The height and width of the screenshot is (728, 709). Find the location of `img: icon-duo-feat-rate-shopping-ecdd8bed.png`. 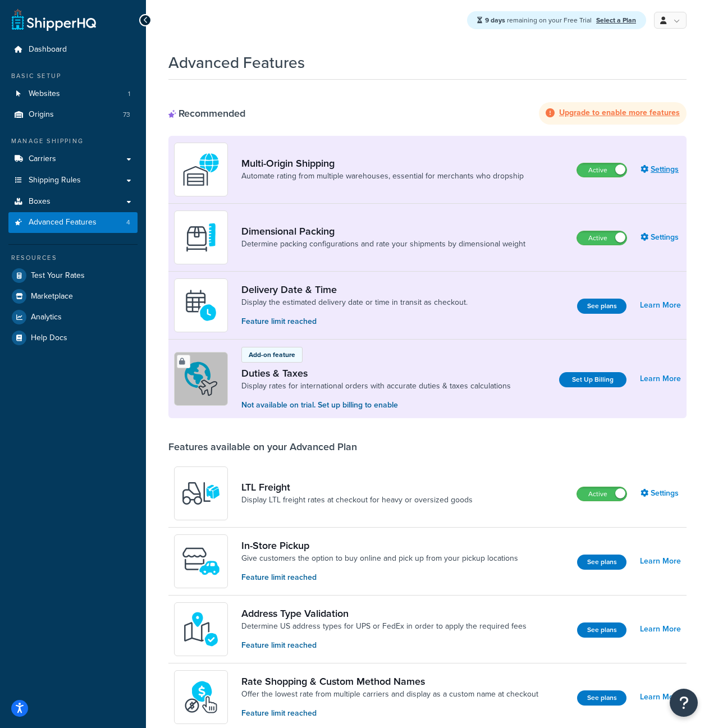

img: icon-duo-feat-rate-shopping-ecdd8bed.png is located at coordinates (201, 697).